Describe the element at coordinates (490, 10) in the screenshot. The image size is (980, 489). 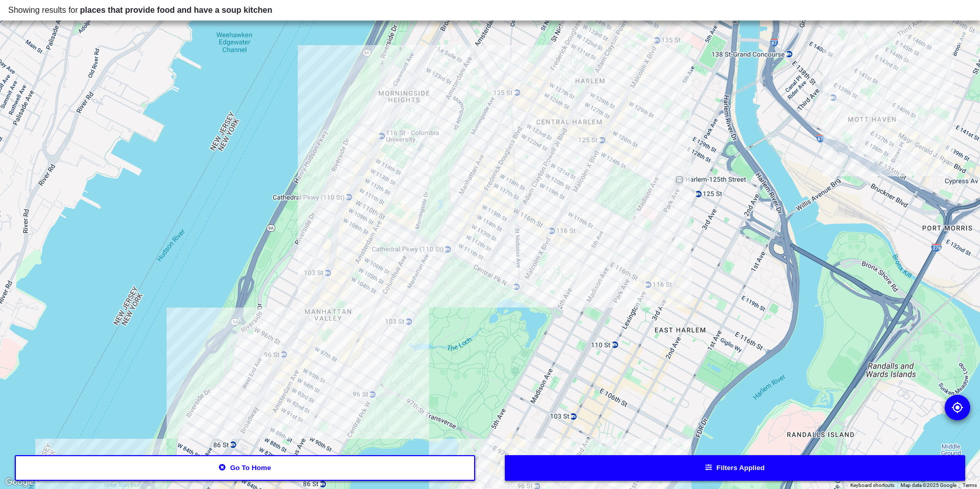
I see `div: Showing results for` at that location.